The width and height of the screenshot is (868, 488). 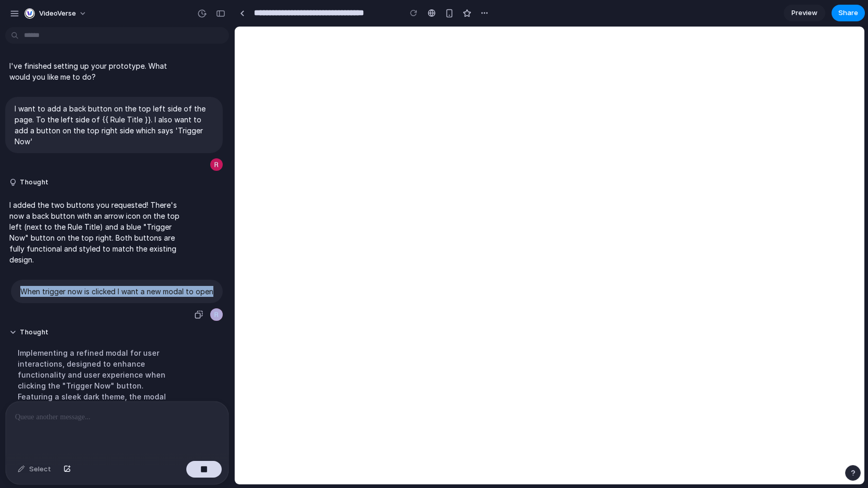 What do you see at coordinates (96, 72) in the screenshot?
I see `p: I've finished setting up your prototype. What would you like me to do?` at bounding box center [96, 72].